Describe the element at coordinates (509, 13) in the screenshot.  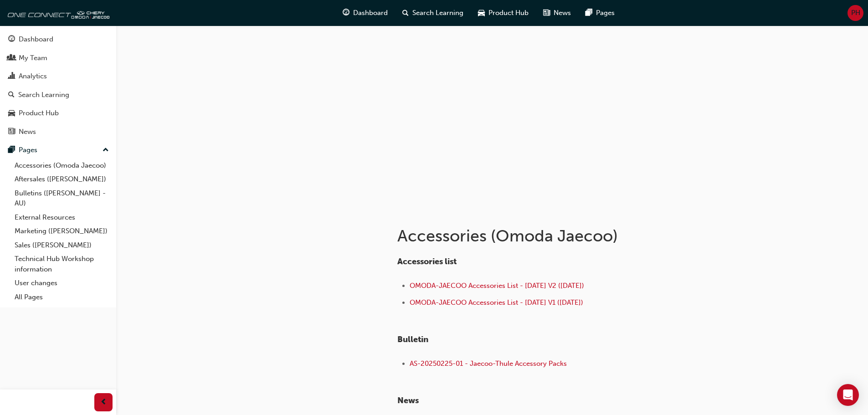
I see `span: Product Hub` at that location.